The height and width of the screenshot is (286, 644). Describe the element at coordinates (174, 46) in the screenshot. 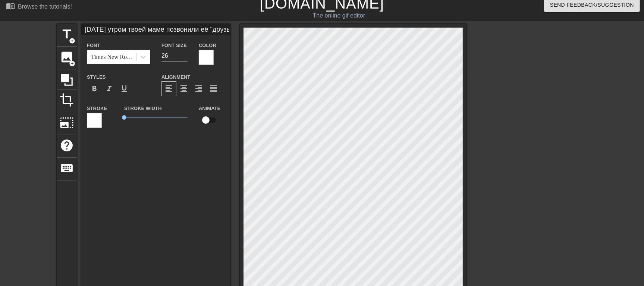

I see `label: Font Size` at that location.